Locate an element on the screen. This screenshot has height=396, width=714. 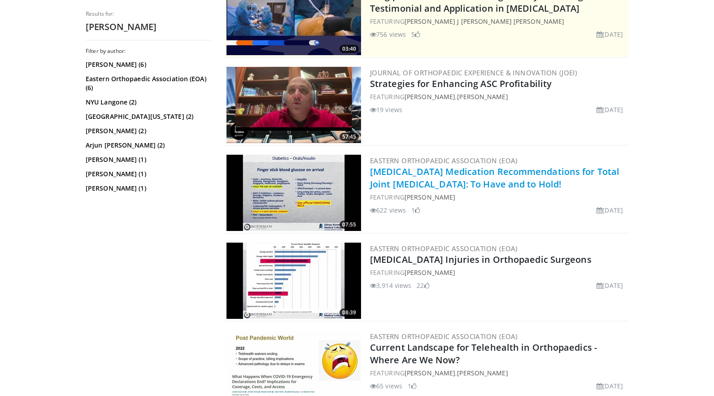
a: NYU Langone (2) is located at coordinates (147, 102).